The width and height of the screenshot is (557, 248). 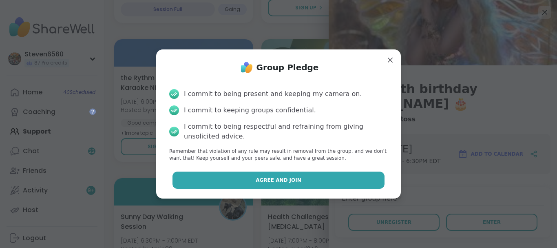 I want to click on img: ShareWell Logo, so click(x=247, y=67).